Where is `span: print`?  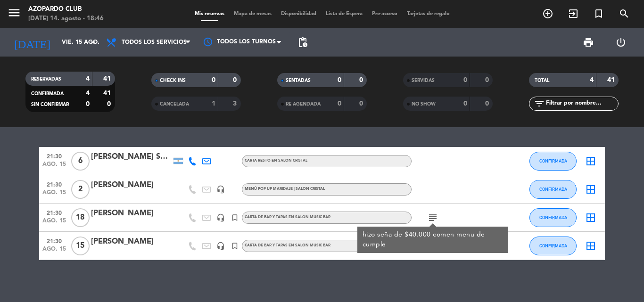
span: print is located at coordinates (588, 42).